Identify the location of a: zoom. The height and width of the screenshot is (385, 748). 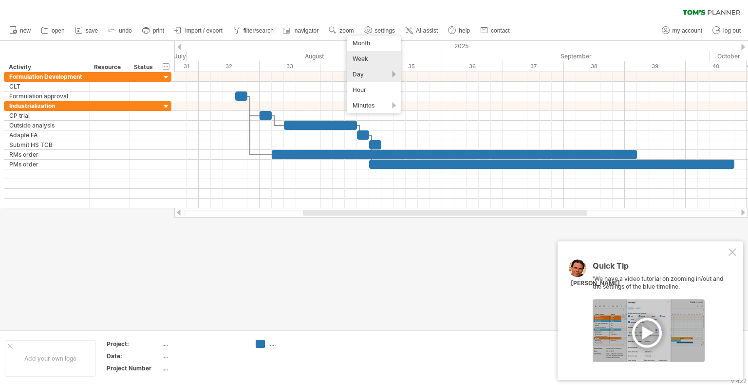
(341, 31).